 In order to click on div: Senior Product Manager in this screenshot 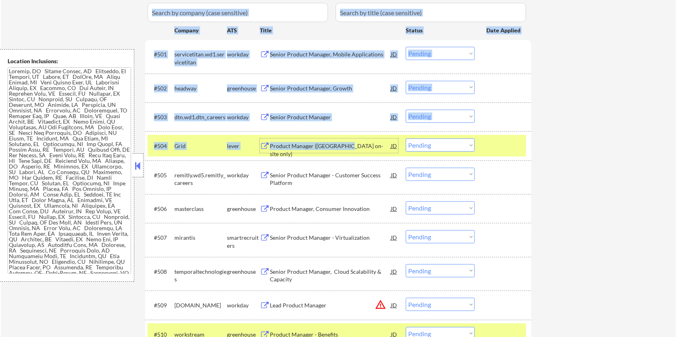, I will do `click(330, 117)`.